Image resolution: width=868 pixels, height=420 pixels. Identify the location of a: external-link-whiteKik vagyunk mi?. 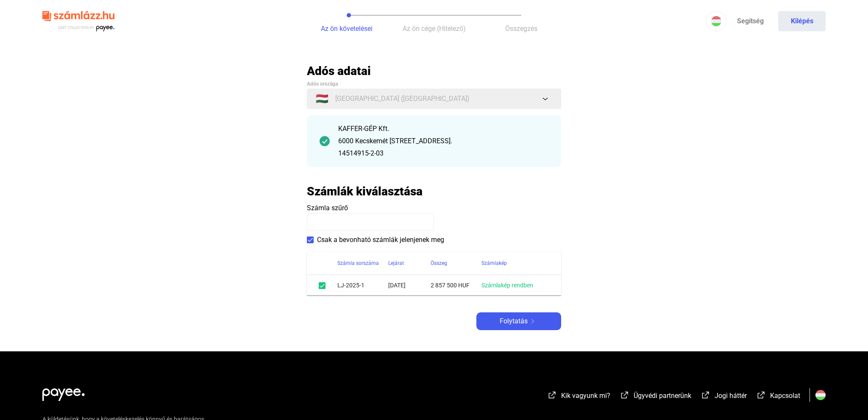
(578, 397).